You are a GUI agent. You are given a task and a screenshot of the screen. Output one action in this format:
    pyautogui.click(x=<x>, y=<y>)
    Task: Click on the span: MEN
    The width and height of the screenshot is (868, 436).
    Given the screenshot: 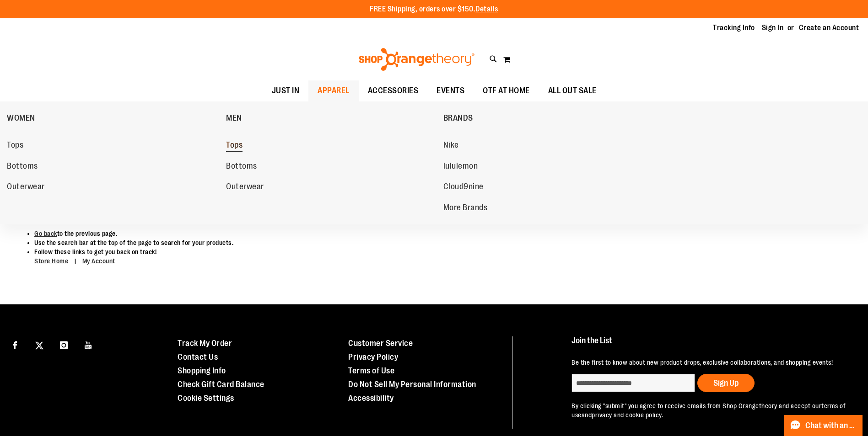 What is the action you would take?
    pyautogui.click(x=234, y=119)
    